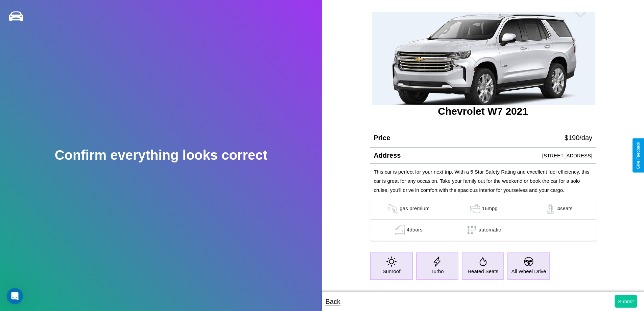 The image size is (644, 311). I want to click on table: simple table, so click(483, 220).